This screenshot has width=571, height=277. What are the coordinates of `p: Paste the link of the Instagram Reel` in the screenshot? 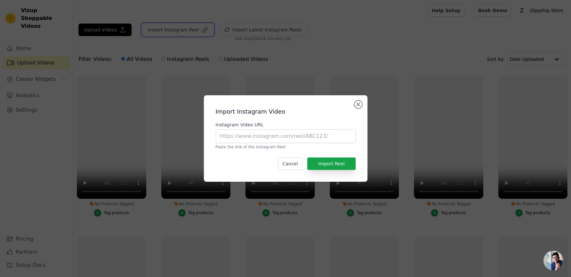 It's located at (286, 147).